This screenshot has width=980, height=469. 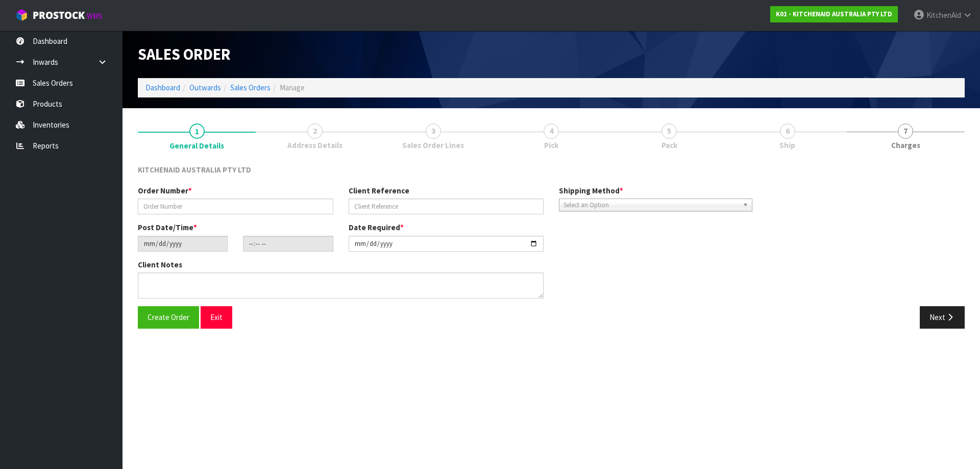 I want to click on span: Ship, so click(x=787, y=145).